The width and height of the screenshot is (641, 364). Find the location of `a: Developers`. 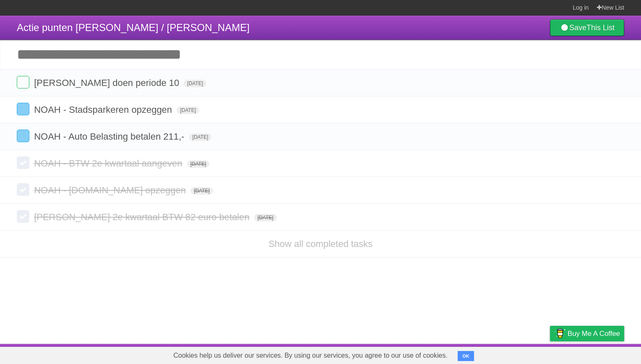

a: Developers is located at coordinates (483, 354).